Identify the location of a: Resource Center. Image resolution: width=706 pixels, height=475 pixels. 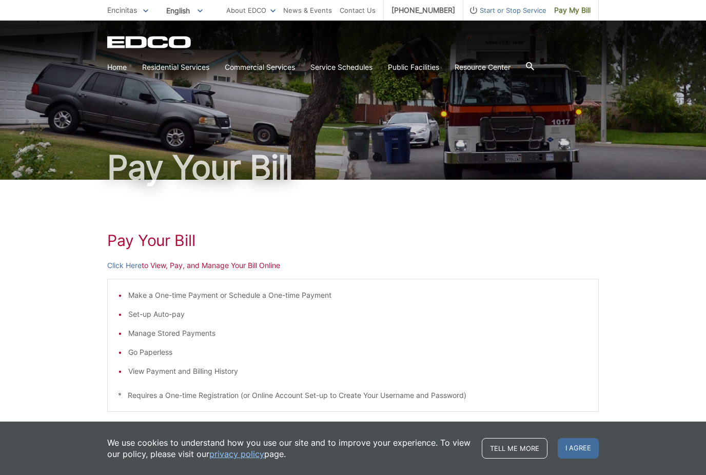
(483, 67).